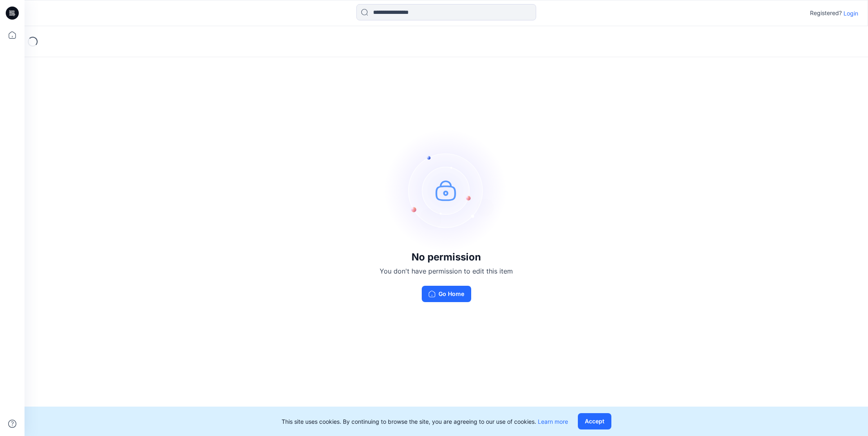 Image resolution: width=868 pixels, height=436 pixels. I want to click on p: This site uses cookies. By continuing to browse the site, you are agreeing to our use of cookies., so click(424, 421).